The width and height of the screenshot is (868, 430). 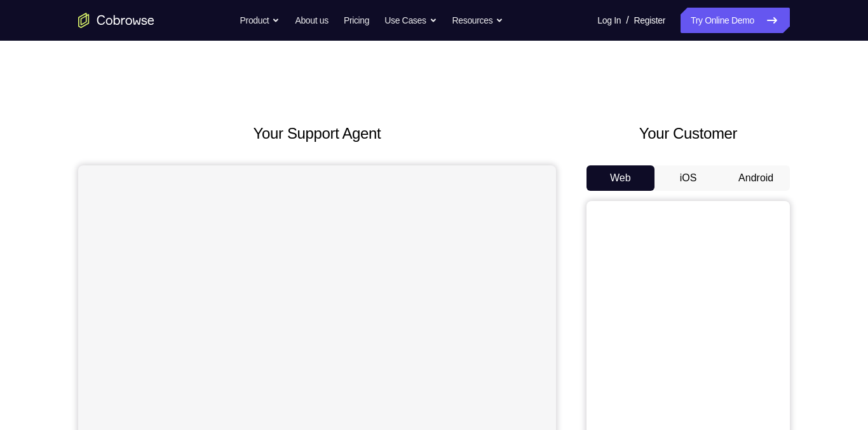 I want to click on button: Web, so click(x=620, y=178).